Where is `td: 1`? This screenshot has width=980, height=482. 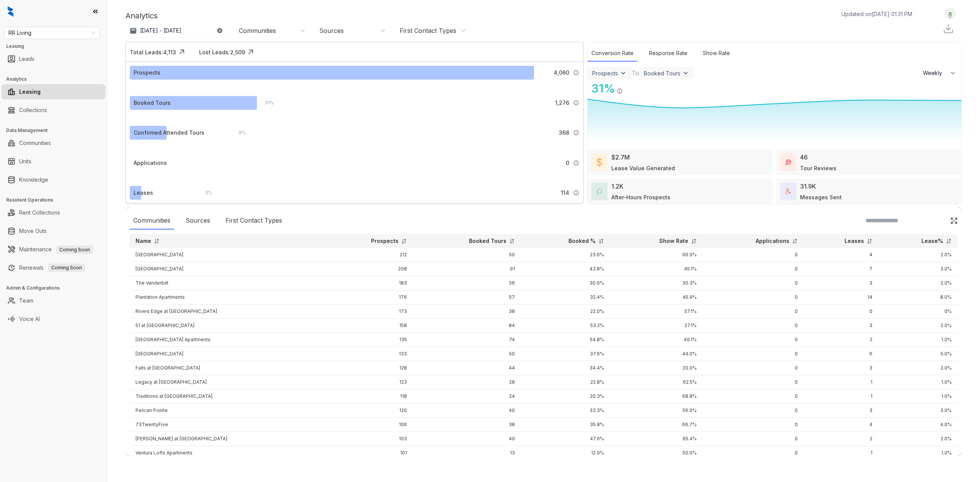
td: 1 is located at coordinates (841, 382).